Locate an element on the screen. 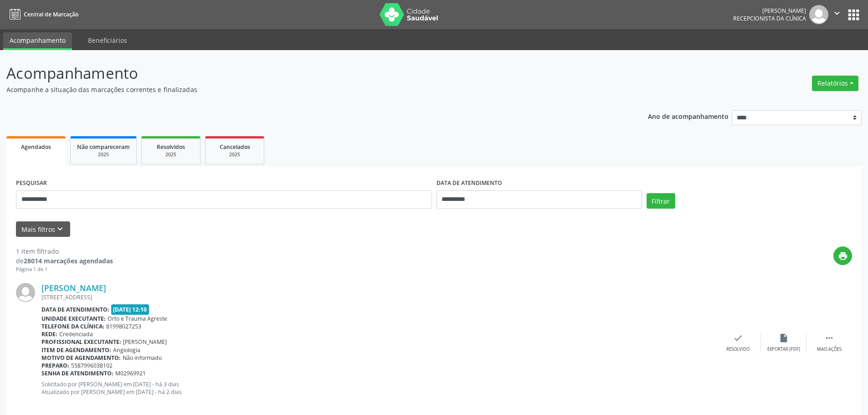 This screenshot has height=415, width=868. span: Credenciada is located at coordinates (76, 334).